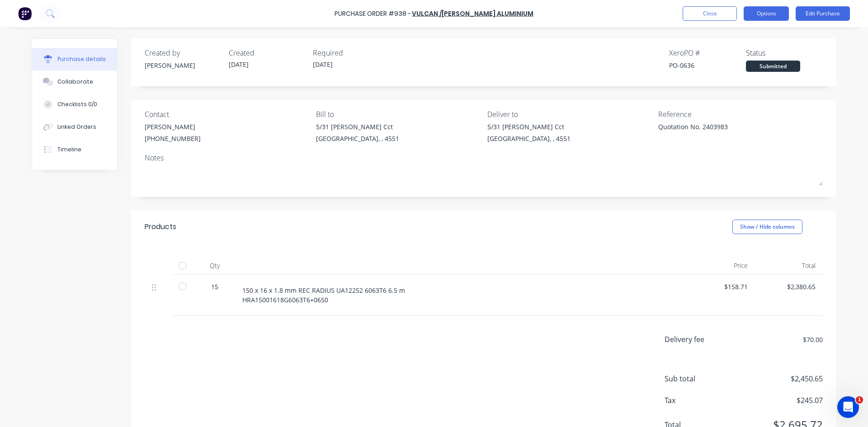 This screenshot has width=868, height=427. What do you see at coordinates (773, 66) in the screenshot?
I see `div: Submitted` at bounding box center [773, 66].